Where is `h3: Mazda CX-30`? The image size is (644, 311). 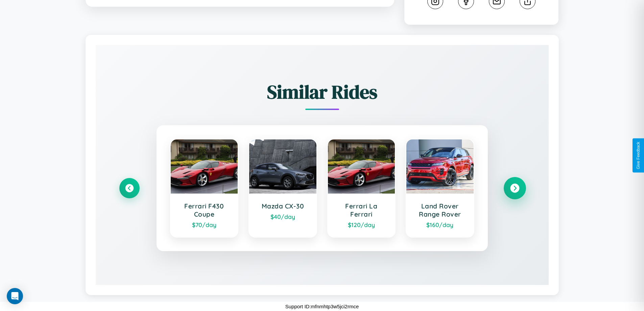 h3: Mazda CX-30 is located at coordinates (282, 206).